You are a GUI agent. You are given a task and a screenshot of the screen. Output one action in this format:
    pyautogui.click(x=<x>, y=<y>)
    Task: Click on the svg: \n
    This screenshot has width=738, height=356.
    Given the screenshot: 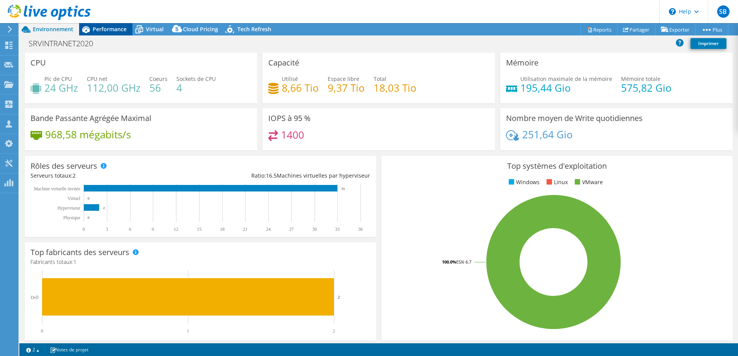 What is the action you would take?
    pyautogui.click(x=672, y=12)
    